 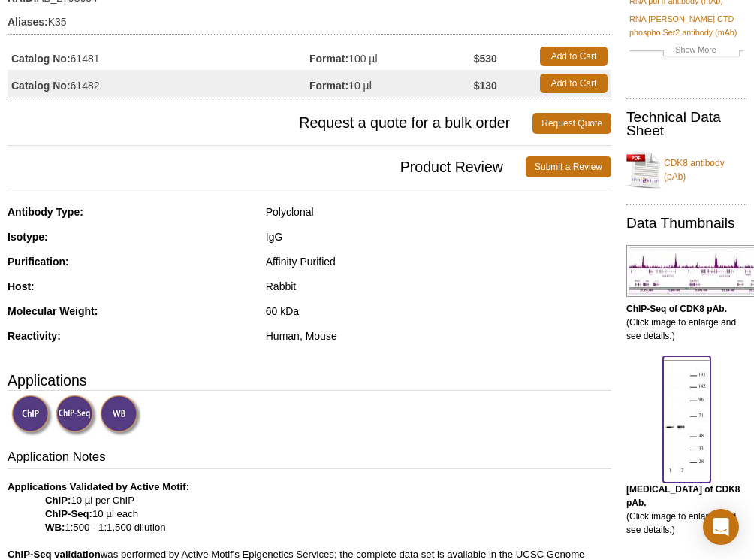 I want to click on strong: Reactivity:, so click(x=34, y=336).